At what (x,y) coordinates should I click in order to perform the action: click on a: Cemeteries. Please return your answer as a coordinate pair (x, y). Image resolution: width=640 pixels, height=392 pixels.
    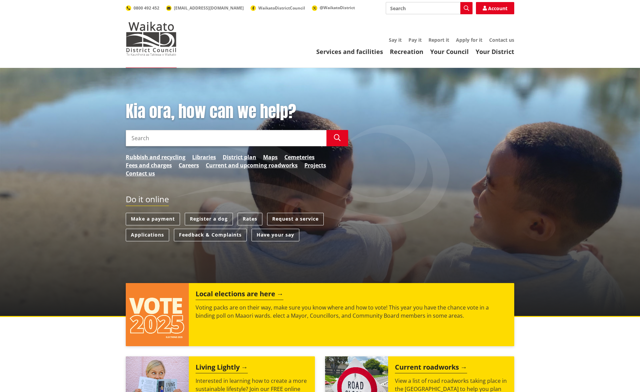
    Looking at the image, I should click on (300, 157).